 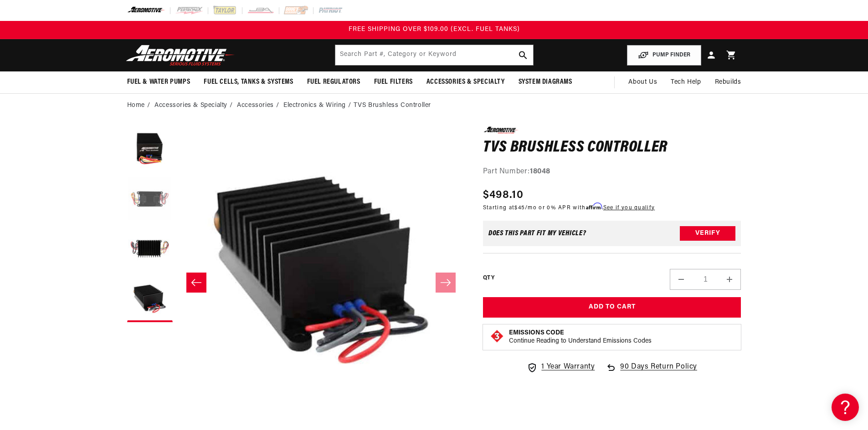 What do you see at coordinates (728, 82) in the screenshot?
I see `summary: Rebuilds` at bounding box center [728, 82].